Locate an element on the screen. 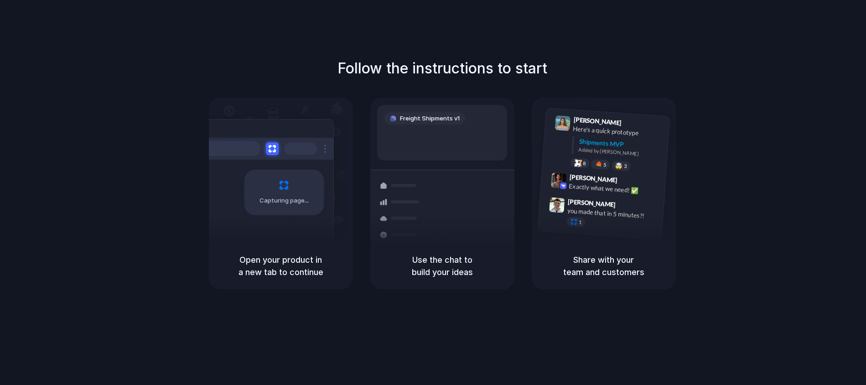 The width and height of the screenshot is (866, 385). div: you made that in 5 minutes?! is located at coordinates (612, 213).